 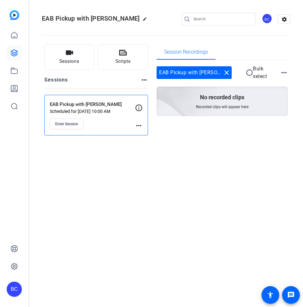 I want to click on span: Session Recordings, so click(x=186, y=52).